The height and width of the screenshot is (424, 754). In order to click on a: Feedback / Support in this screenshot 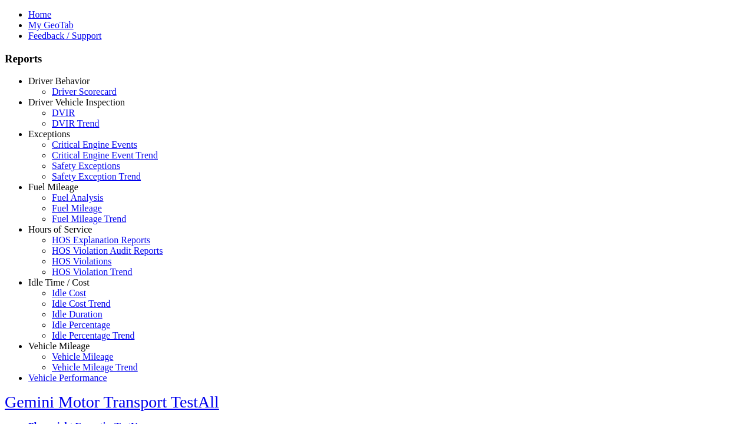, I will do `click(65, 35)`.